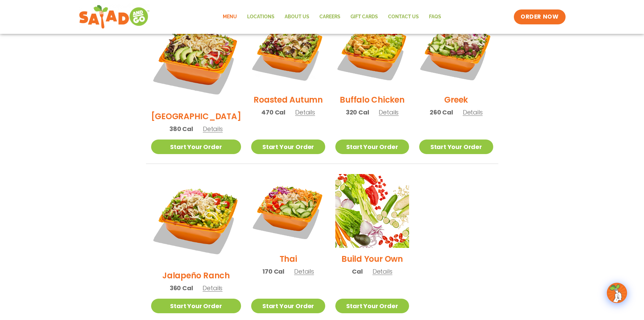 The image size is (644, 320). Describe the element at coordinates (404, 17) in the screenshot. I see `a: Contact Us` at that location.